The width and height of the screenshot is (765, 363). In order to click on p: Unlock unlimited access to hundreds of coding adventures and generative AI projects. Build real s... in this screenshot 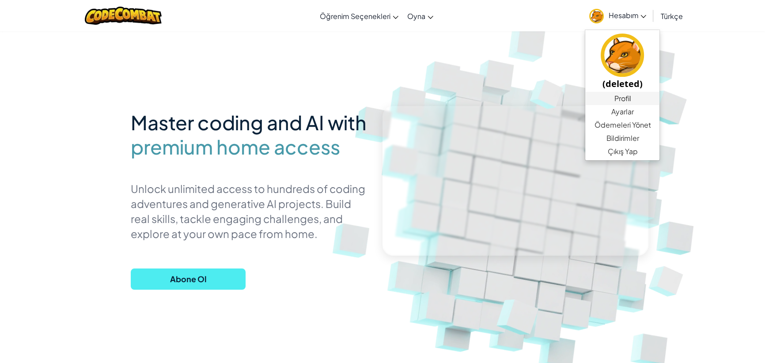, I will do `click(250, 211)`.